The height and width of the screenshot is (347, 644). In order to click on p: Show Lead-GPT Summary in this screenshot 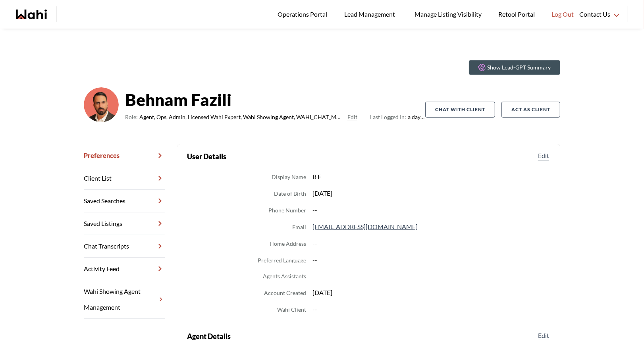, I will do `click(519, 68)`.